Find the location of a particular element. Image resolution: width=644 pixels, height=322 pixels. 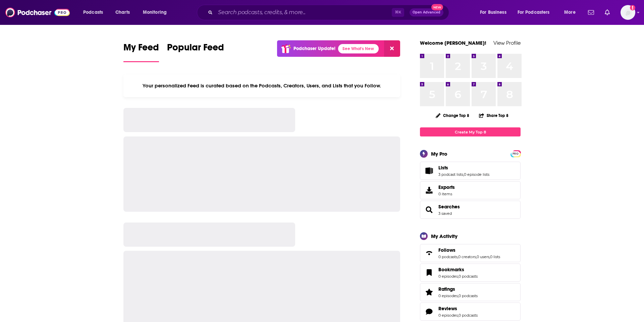

div: My Activity is located at coordinates (444, 236).